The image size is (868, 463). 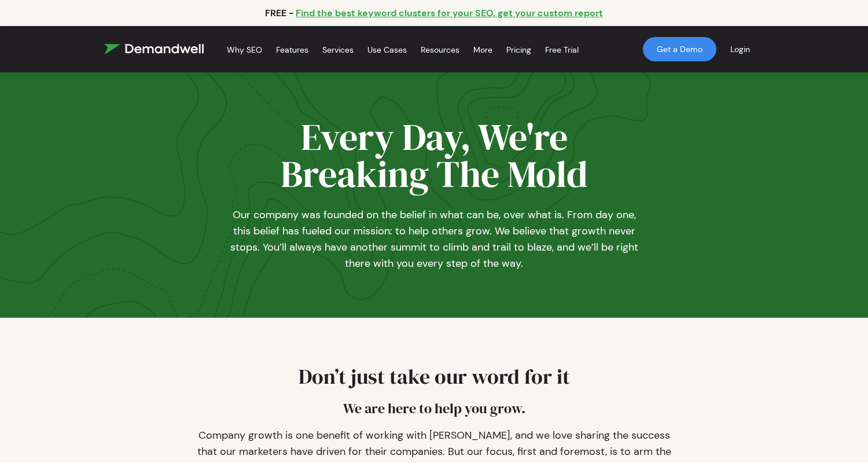 I want to click on a: Use Cases, so click(x=387, y=50).